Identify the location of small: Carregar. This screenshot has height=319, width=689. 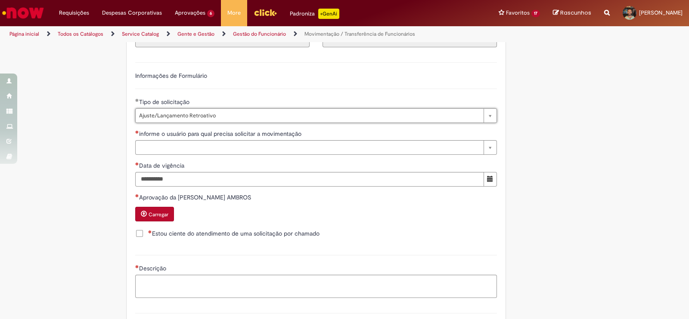
(158, 215).